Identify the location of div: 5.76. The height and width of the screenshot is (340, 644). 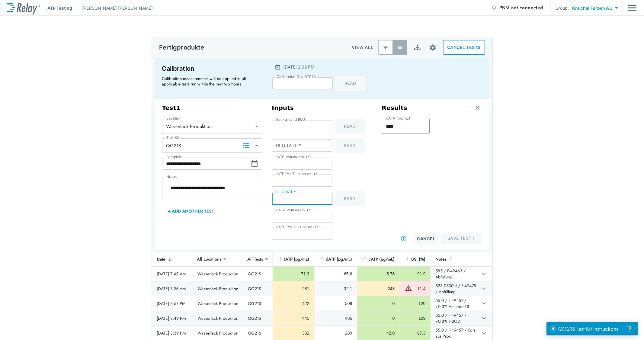
(378, 274).